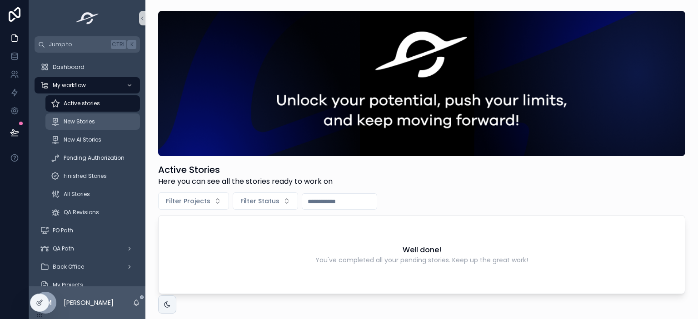 Image resolution: width=698 pixels, height=319 pixels. Describe the element at coordinates (79, 122) in the screenshot. I see `span: New Stories` at that location.